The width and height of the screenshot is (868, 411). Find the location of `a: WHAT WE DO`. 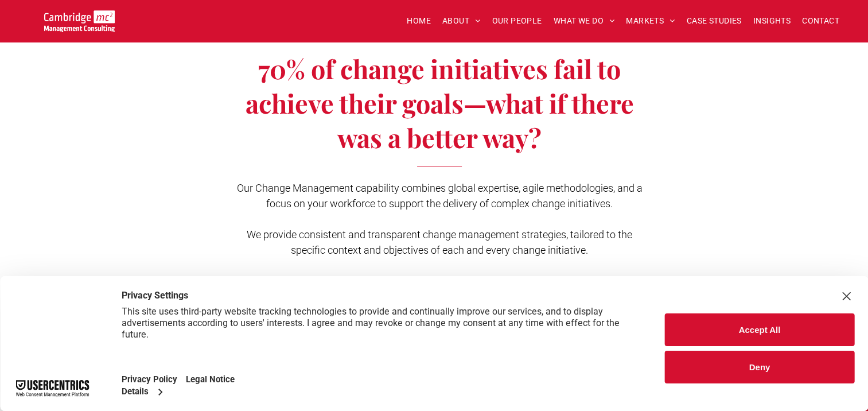

a: WHAT WE DO is located at coordinates (584, 21).